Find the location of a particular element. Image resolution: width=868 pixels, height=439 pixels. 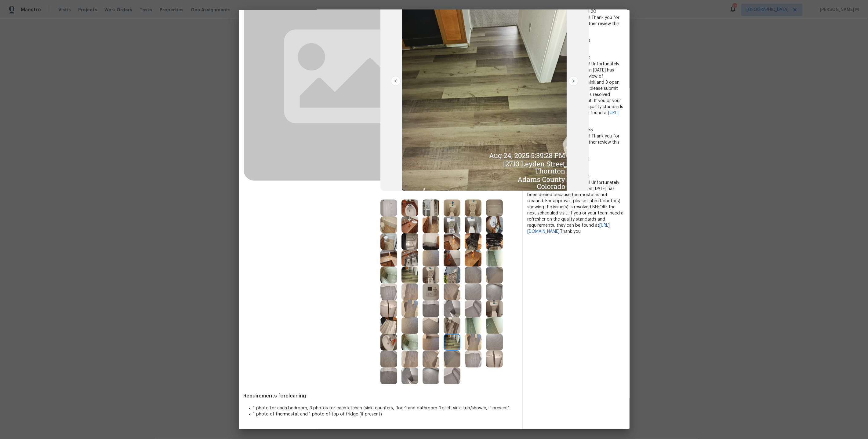

span: Requirements for cleaning is located at coordinates (380, 396).